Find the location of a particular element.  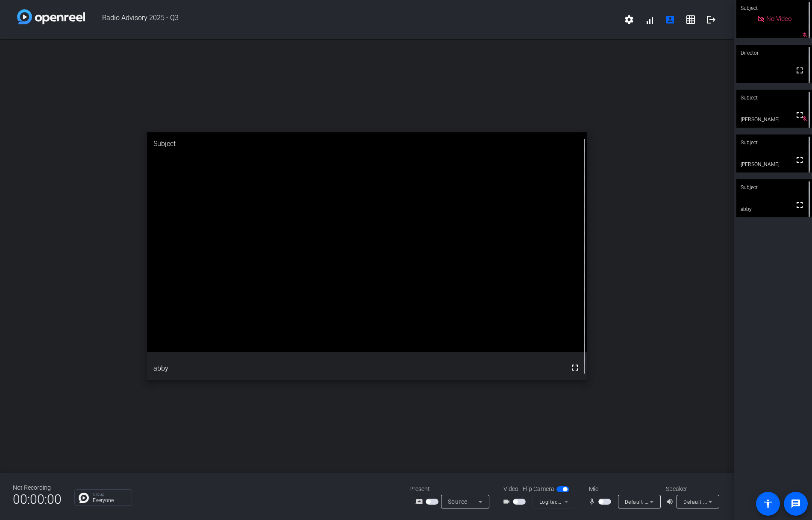

mat-icon: account_box is located at coordinates (670, 20).